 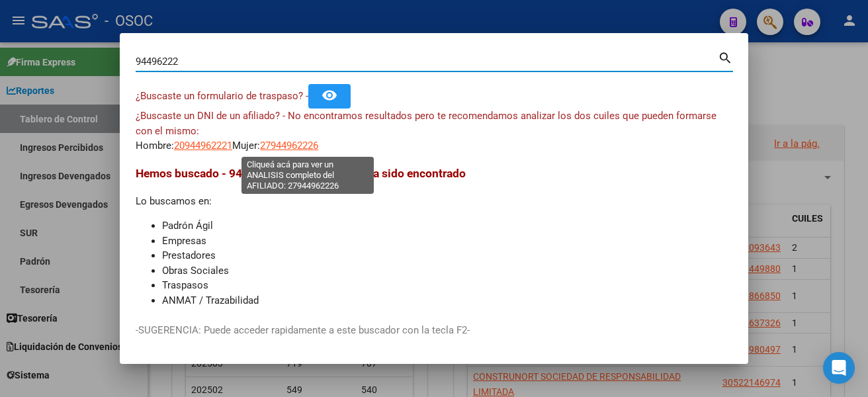 What do you see at coordinates (300, 173) in the screenshot?
I see `span: Hemos buscado - 94496222 - y el mismo no ha sido encontrado` at bounding box center [300, 173].